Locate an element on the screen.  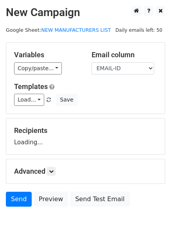
h2: New Campaign is located at coordinates (85, 13).